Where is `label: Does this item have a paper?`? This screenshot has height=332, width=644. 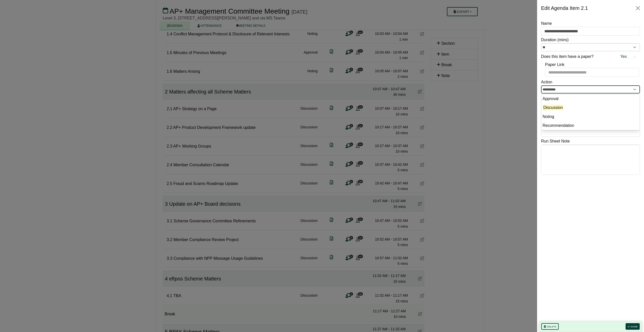
label: Does this item have a paper? is located at coordinates (568, 57).